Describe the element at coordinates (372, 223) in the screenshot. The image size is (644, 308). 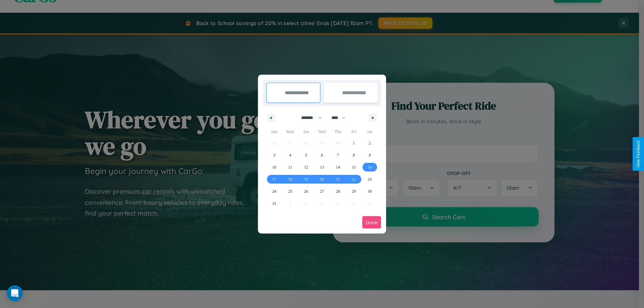
I see `button: Done` at that location.